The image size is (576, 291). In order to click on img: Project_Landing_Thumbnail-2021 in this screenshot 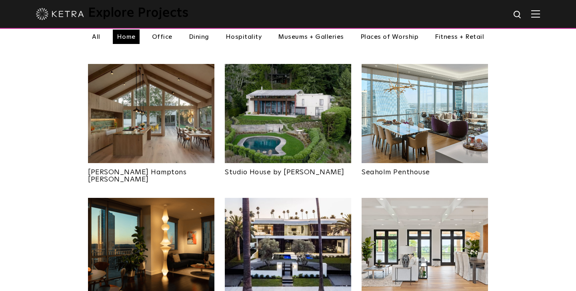, I will do `click(151, 114)`.